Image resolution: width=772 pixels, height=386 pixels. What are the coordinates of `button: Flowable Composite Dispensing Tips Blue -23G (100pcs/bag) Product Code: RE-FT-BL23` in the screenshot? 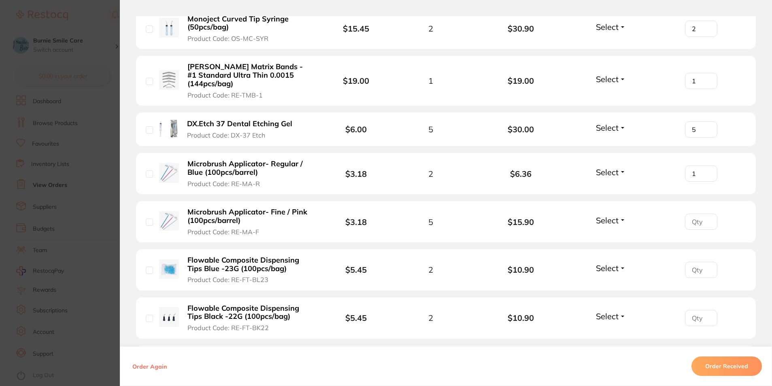 It's located at (249, 270).